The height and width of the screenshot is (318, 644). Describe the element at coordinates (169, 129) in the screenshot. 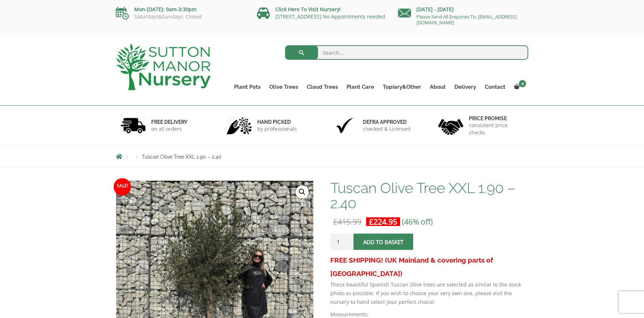

I see `p: on all orders` at that location.